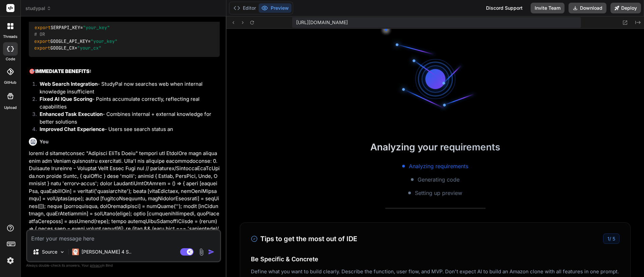  What do you see at coordinates (439, 193) in the screenshot?
I see `span: Setting up preview` at bounding box center [439, 193].